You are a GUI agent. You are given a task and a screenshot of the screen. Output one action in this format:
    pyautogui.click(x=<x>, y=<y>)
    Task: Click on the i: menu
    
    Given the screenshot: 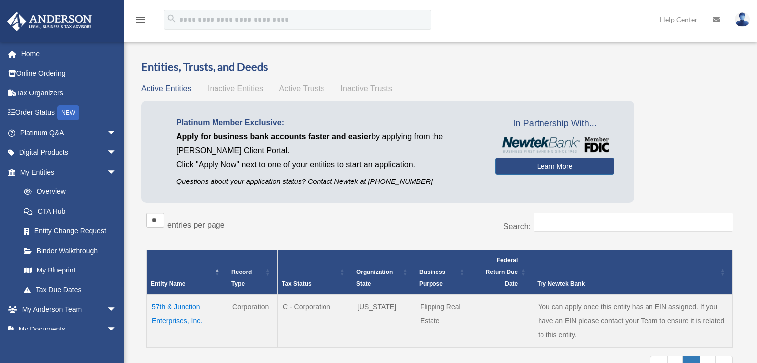 What is the action you would take?
    pyautogui.click(x=140, y=20)
    